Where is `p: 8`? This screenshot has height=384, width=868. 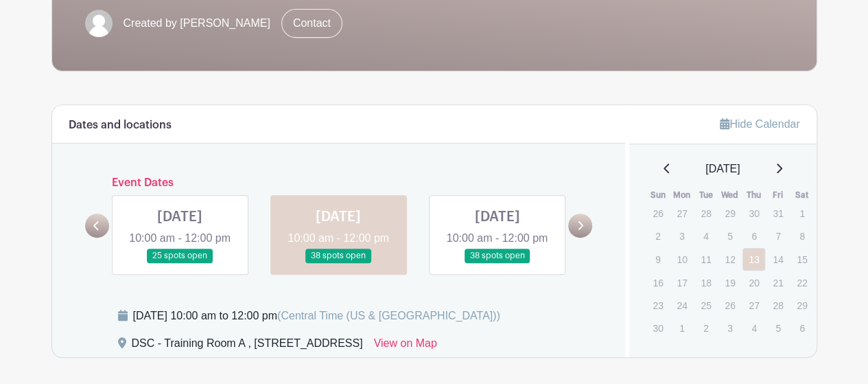
p: 8 is located at coordinates (802, 236).